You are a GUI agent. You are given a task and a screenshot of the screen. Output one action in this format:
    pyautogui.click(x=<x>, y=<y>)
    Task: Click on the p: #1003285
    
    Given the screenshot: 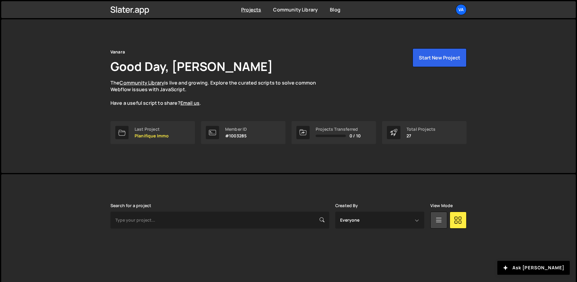 What is the action you would take?
    pyautogui.click(x=236, y=136)
    